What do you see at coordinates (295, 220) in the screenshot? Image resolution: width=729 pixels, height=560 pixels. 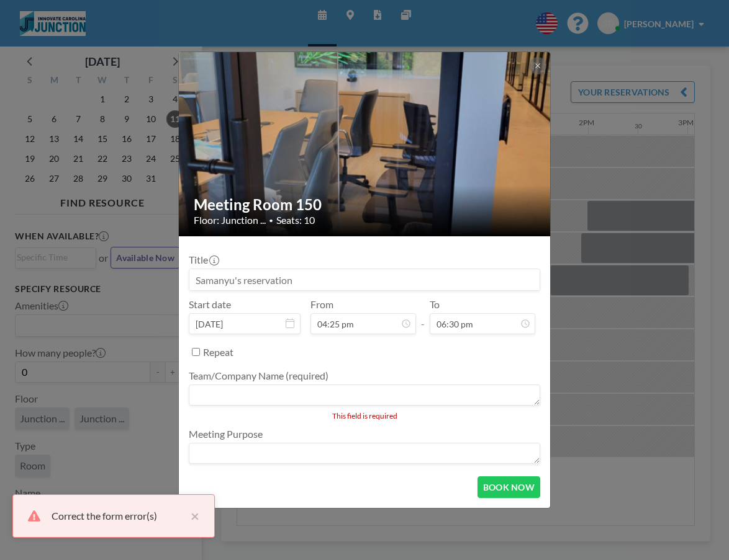 I see `span: Seats: 10` at bounding box center [295, 220].